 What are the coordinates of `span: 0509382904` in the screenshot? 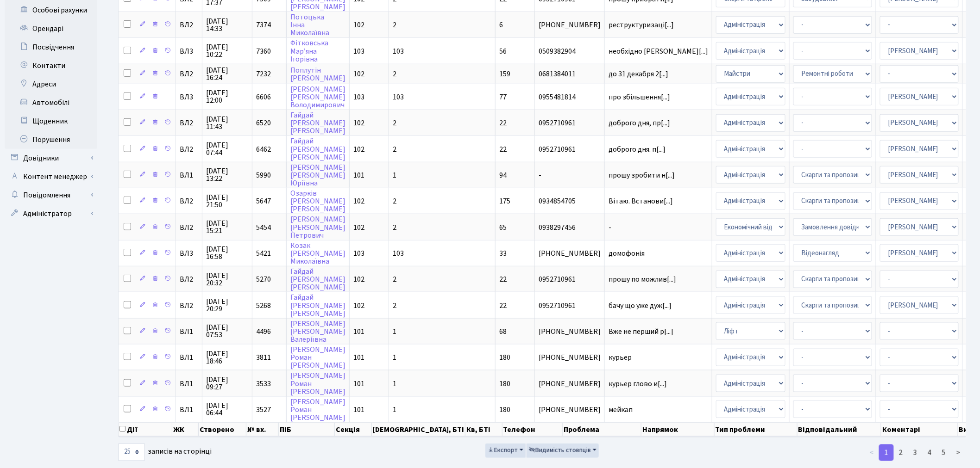 It's located at (569, 51).